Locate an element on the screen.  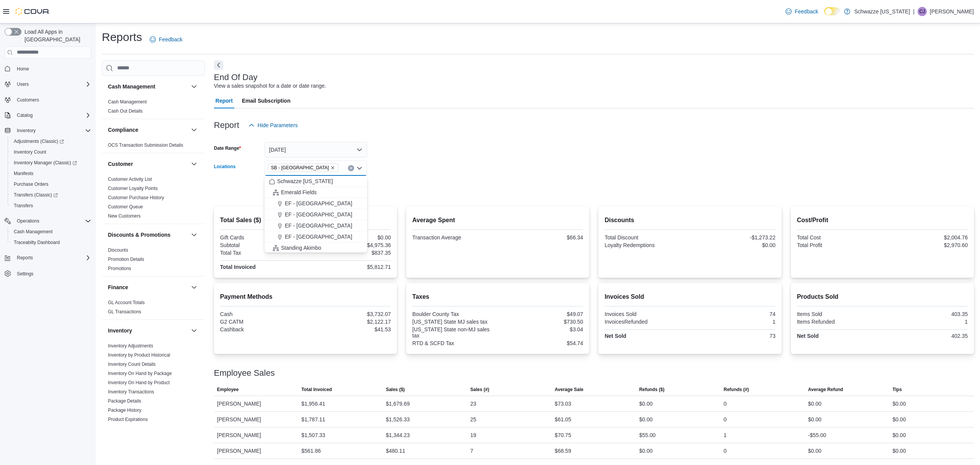
span: Operations is located at coordinates (53, 221).